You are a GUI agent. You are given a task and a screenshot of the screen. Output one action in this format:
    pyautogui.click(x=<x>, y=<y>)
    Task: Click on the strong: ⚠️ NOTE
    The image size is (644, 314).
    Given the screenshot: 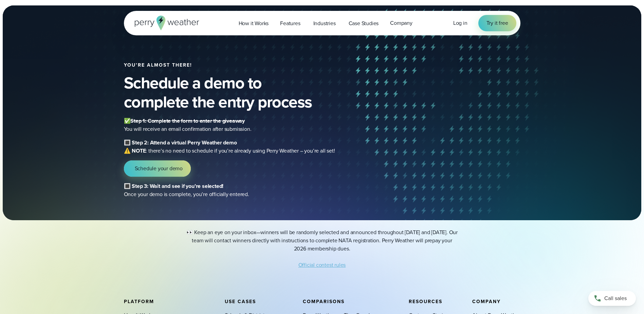 What is the action you would take?
    pyautogui.click(x=135, y=151)
    